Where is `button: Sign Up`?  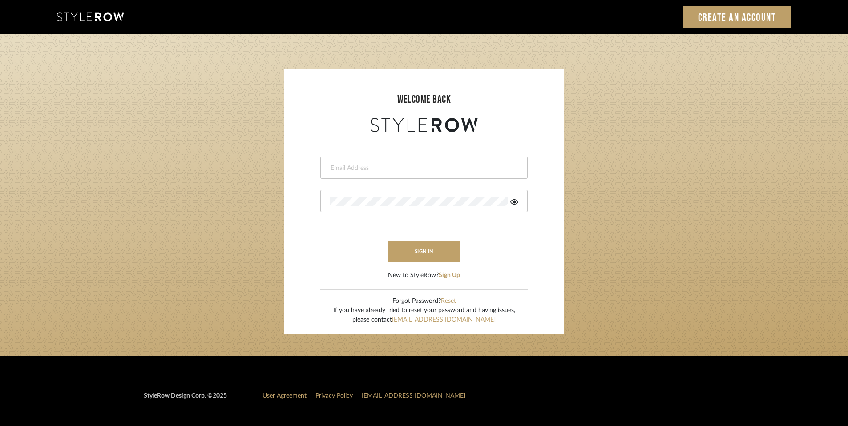 button: Sign Up is located at coordinates (449, 275).